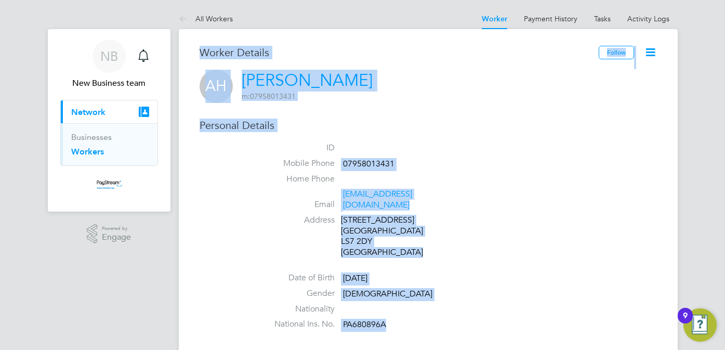  Describe the element at coordinates (109, 120) in the screenshot. I see `nav: Main navigation` at that location.